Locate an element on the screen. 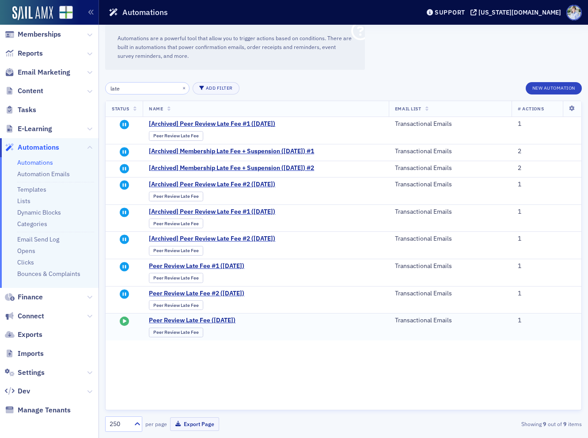 This screenshot has width=588, height=438. p: Automations are a powerful tool that allow you to trigger actions based on conditions. There are ... is located at coordinates (235, 47).